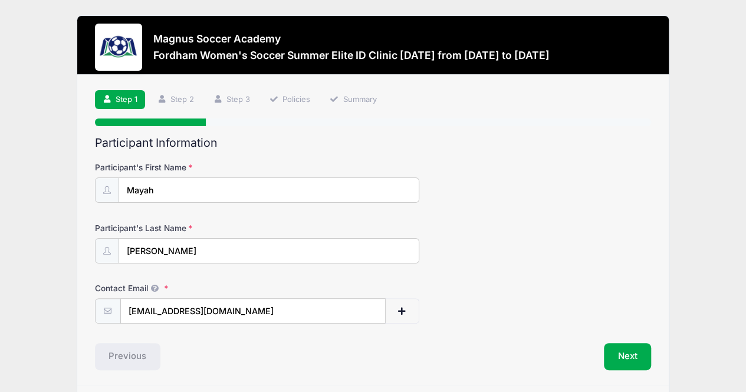 The height and width of the screenshot is (392, 746). Describe the element at coordinates (290, 100) in the screenshot. I see `a: Policies` at that location.